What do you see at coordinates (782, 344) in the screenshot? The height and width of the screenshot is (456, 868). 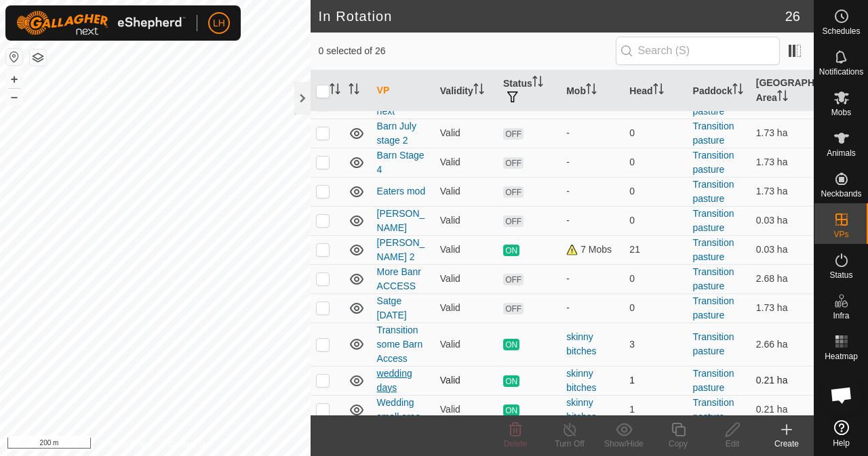 I see `td: 2.66 ha` at bounding box center [782, 344].